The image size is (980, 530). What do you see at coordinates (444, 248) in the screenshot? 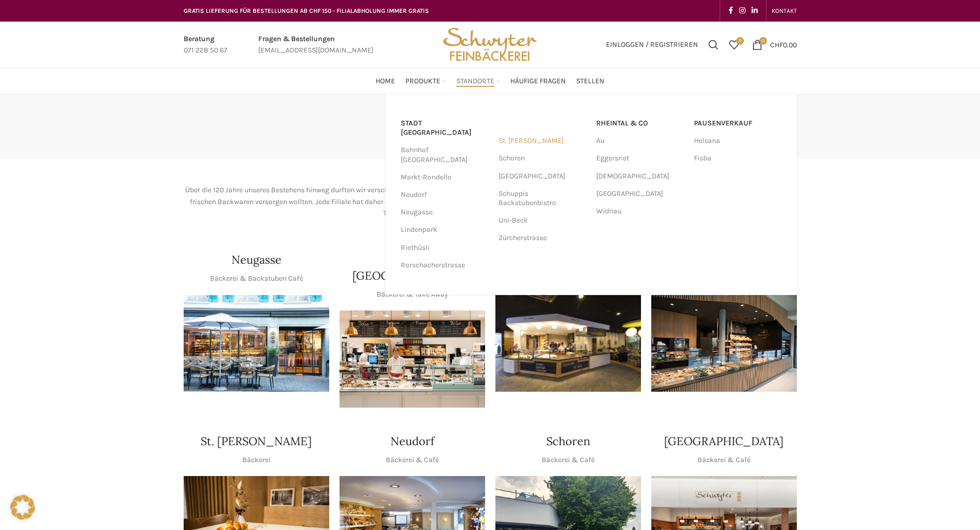
I see `a: Riethüsli` at bounding box center [444, 248].